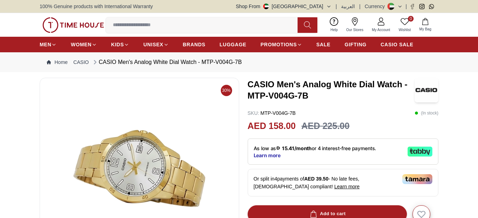 This screenshot has width=478, height=218. I want to click on span: Learn more, so click(347, 187).